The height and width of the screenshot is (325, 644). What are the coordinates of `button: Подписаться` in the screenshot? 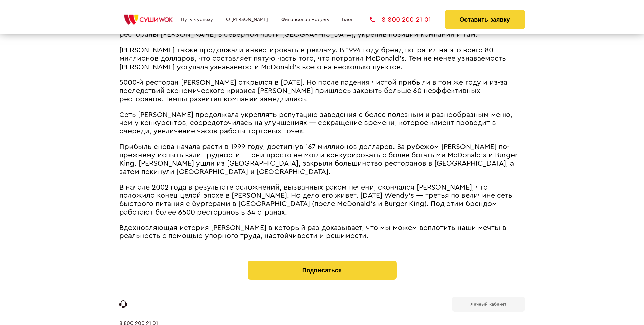 It's located at (322, 270).